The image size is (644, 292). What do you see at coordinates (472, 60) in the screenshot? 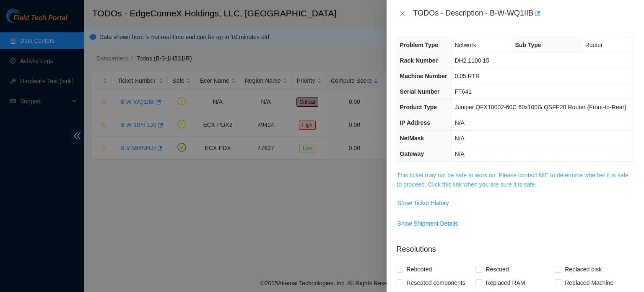
I see `span: DH2.1100.15` at bounding box center [472, 60].